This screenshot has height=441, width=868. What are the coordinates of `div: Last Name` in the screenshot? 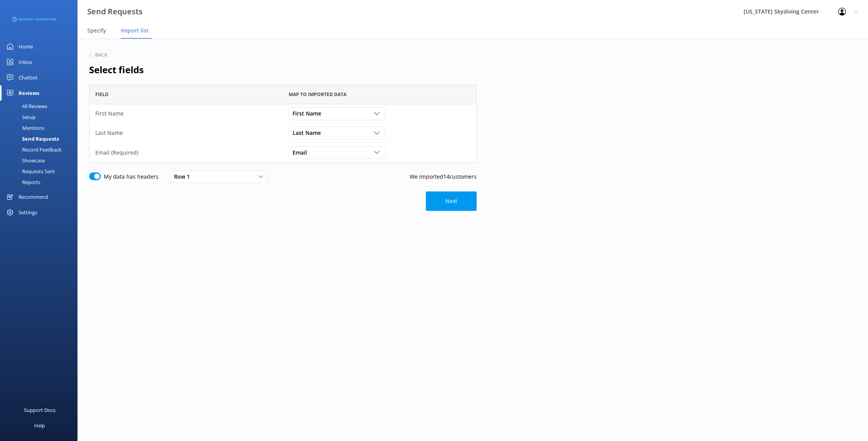 It's located at (186, 133).